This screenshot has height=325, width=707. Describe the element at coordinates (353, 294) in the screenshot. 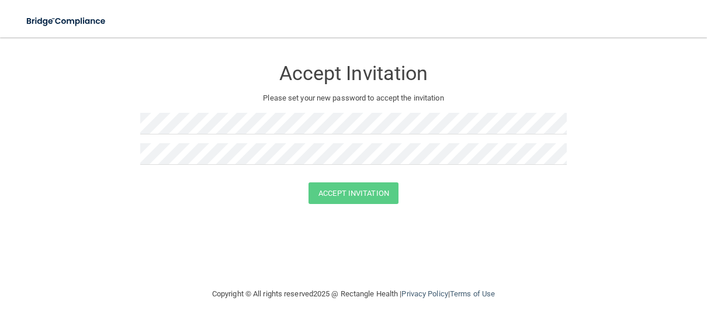

I see `div: Copyright © All rights reserved 2025 @ Rectangle Health | |` at that location.